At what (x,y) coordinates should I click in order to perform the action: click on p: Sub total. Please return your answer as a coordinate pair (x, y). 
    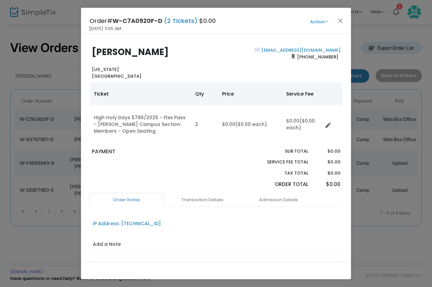
    Looking at the image, I should click on (280, 151).